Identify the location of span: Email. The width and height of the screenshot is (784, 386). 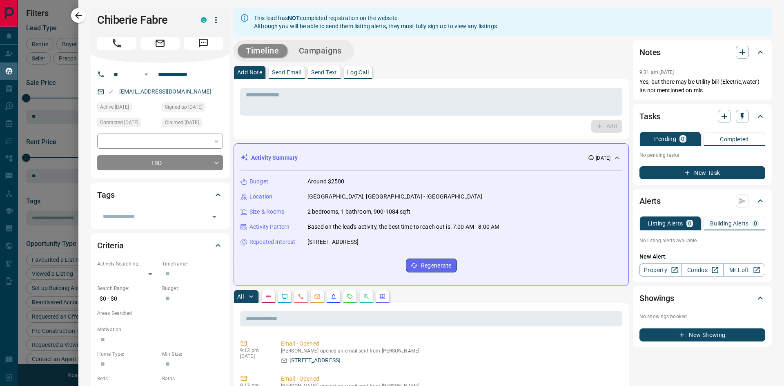
(160, 43).